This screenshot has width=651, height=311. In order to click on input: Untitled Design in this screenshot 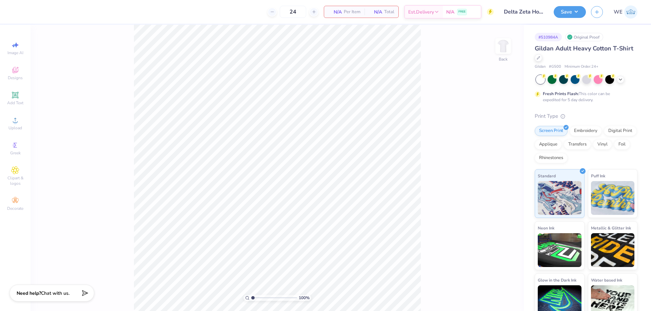, I will do `click(523, 12)`.